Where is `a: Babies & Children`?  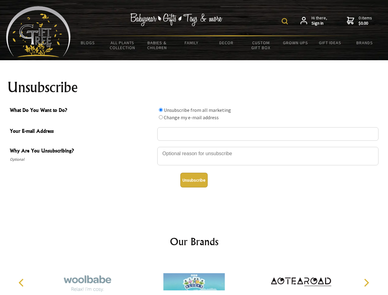 a: Babies & Children is located at coordinates (157, 45).